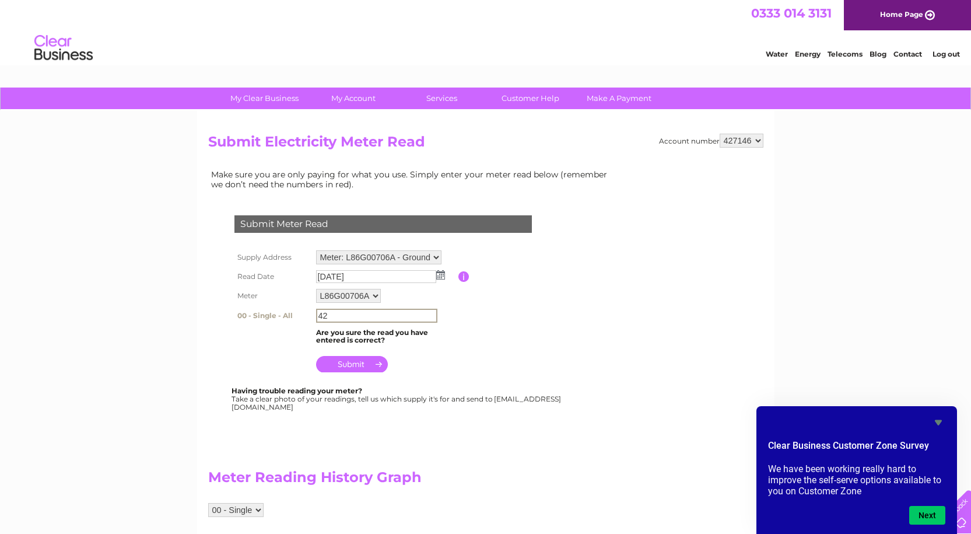 This screenshot has width=971, height=534. Describe the element at coordinates (857, 448) in the screenshot. I see `h2: Clear Business Customer Zone Survey` at that location.